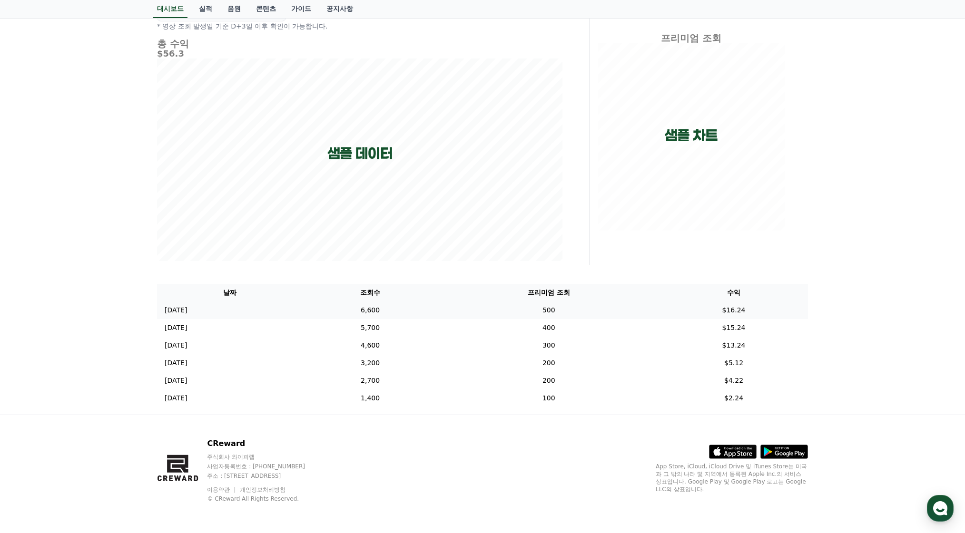 Image resolution: width=965 pixels, height=533 pixels. What do you see at coordinates (93, 313) in the screenshot?
I see `a: 대화` at bounding box center [93, 313].